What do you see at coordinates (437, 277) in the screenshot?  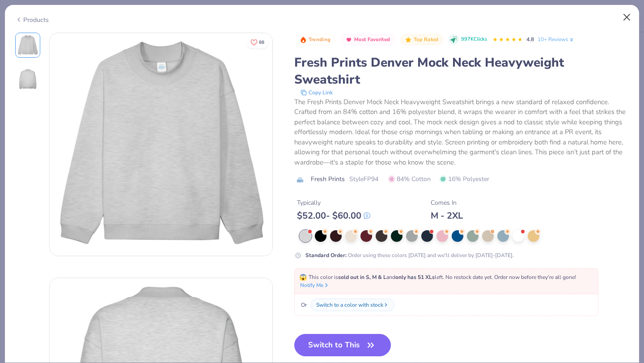 I see `span: This color is and left. No restock date yet. Order now before they're all gone!` at bounding box center [437, 277].